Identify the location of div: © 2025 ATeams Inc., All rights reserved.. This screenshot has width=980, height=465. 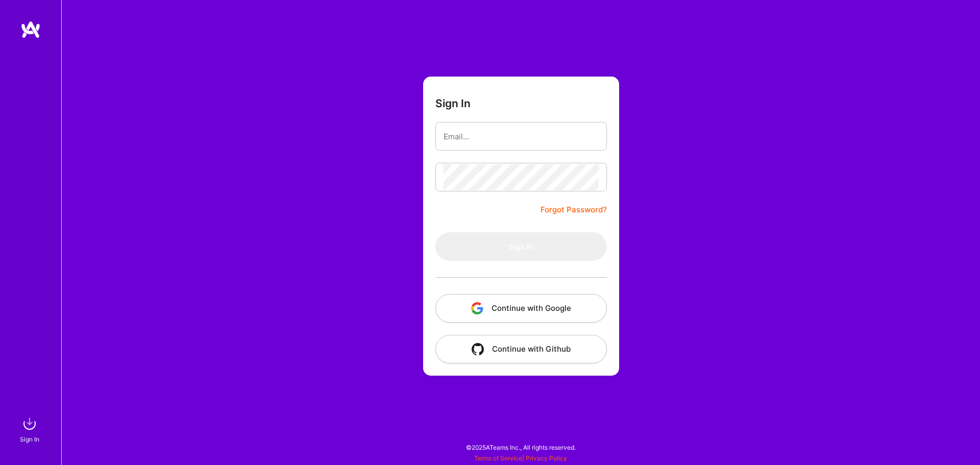
(520, 447).